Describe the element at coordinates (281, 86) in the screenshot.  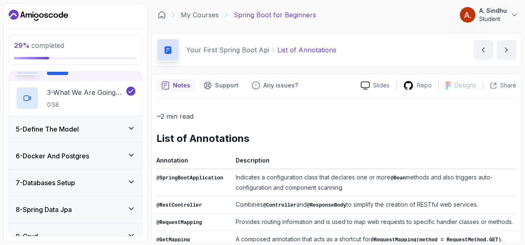
I see `p: Any issues?` at that location.